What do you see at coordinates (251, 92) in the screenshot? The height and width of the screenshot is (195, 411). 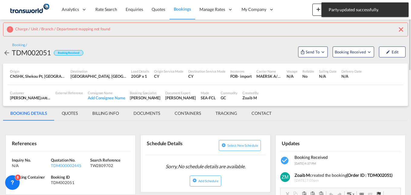 I see `div: Created By` at bounding box center [251, 92].